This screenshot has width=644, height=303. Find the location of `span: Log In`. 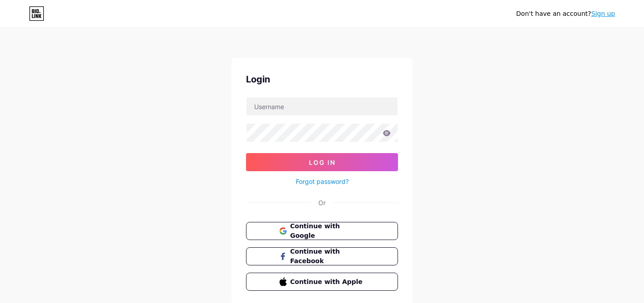

span: Log In is located at coordinates (322, 162).